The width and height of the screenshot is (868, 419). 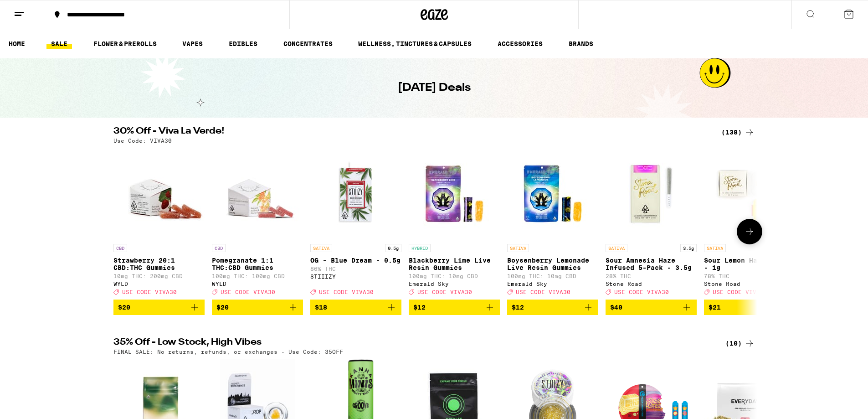 What do you see at coordinates (652, 224) in the screenshot?
I see `a: Open page for Sour Amnesia Haze Infused 5-Pack - 3.5g from Stone Road` at bounding box center [652, 224].